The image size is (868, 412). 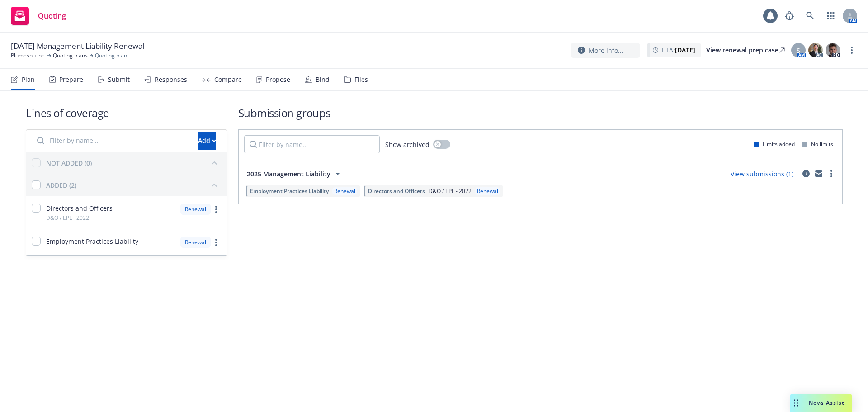 What do you see at coordinates (796, 403) in the screenshot?
I see `div: Drag to move` at bounding box center [796, 403].